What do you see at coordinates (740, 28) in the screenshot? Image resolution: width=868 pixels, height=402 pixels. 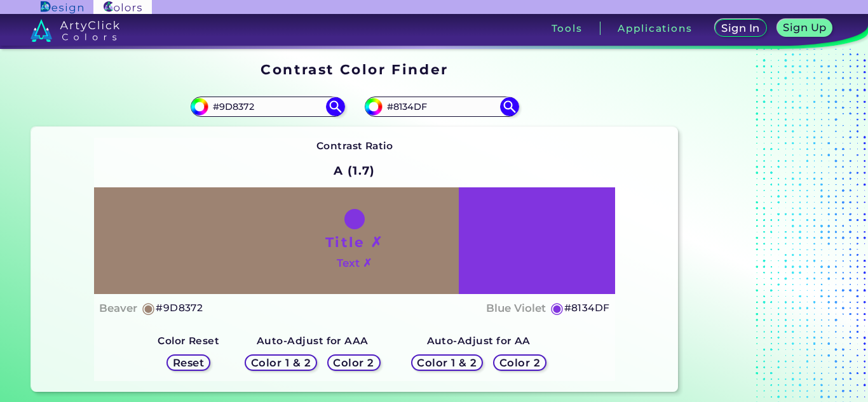 I see `a: Sign In` at bounding box center [740, 28].